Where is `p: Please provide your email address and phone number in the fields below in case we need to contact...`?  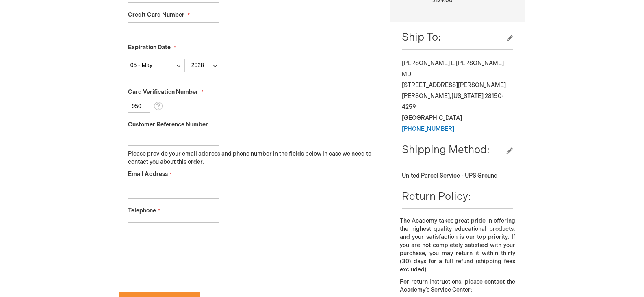
p: Please provide your email address and phone number in the fields below in case we need to contact... is located at coordinates (252, 158).